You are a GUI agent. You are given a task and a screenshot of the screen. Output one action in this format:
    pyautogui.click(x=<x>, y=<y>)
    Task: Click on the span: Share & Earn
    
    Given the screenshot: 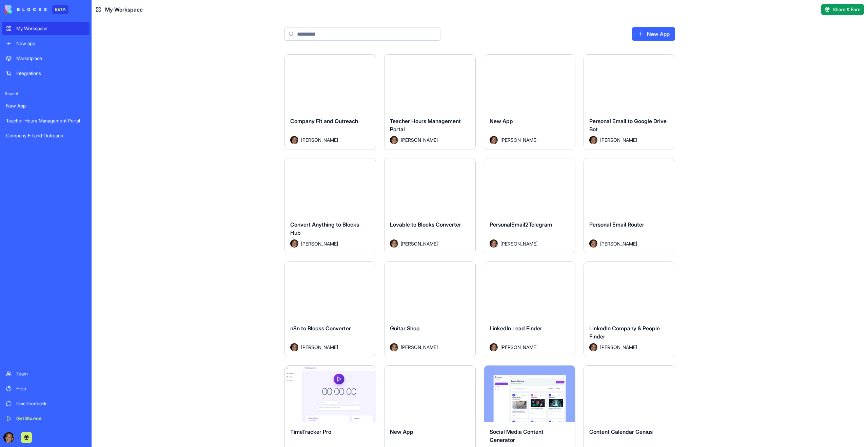 What is the action you would take?
    pyautogui.click(x=846, y=9)
    